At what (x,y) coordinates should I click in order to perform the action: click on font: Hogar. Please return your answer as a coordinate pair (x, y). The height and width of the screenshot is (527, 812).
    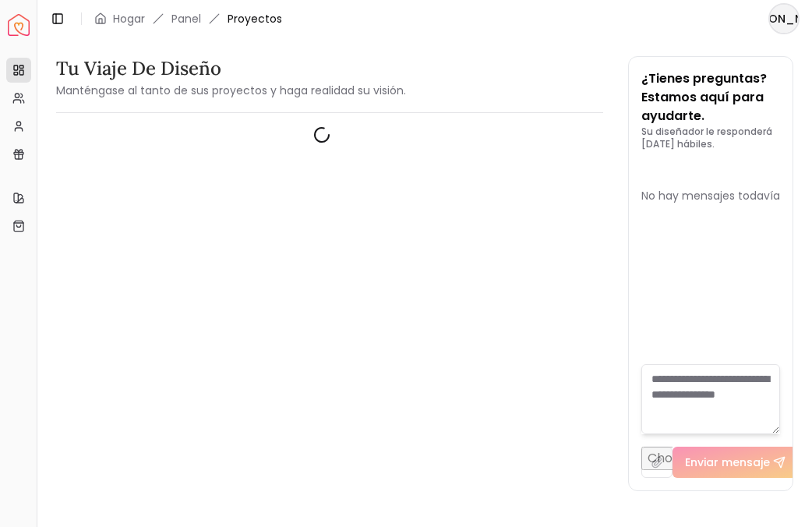
    Looking at the image, I should click on (128, 19).